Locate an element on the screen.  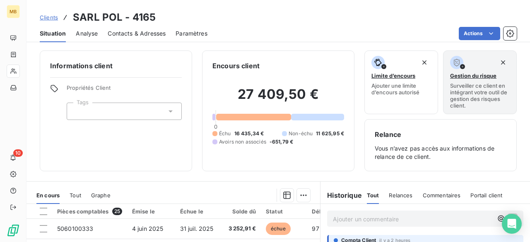
button: Actions is located at coordinates (479, 34).